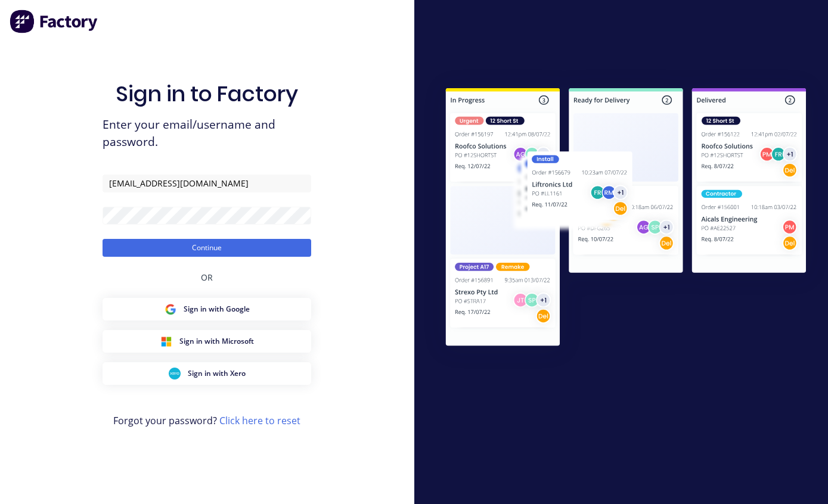 The image size is (828, 504). Describe the element at coordinates (207, 277) in the screenshot. I see `div: OR` at that location.